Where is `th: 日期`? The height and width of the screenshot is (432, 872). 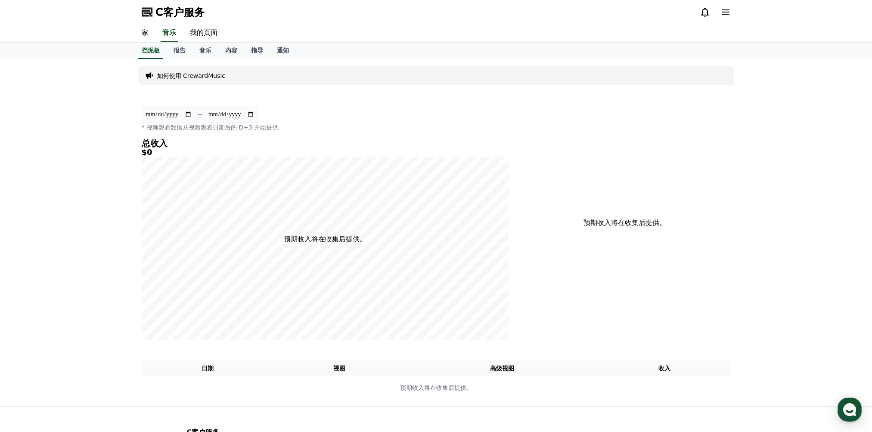
th: 日期 is located at coordinates (207, 368).